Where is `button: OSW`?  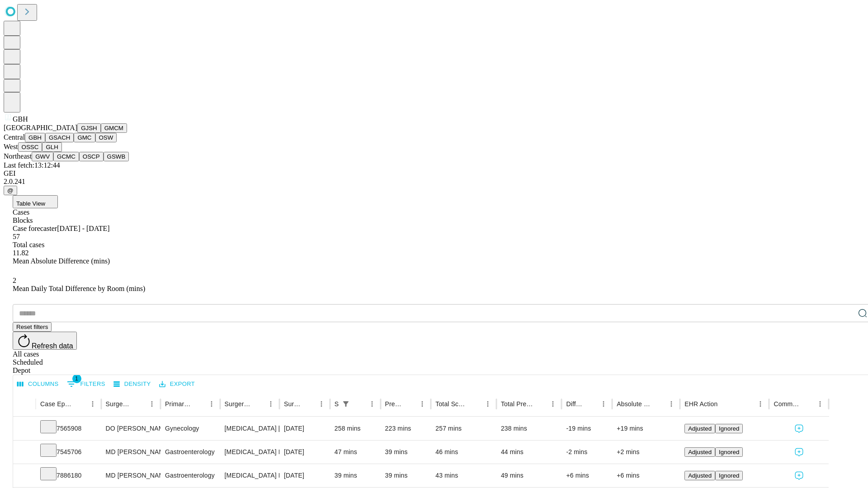
button: OSW is located at coordinates (106, 137).